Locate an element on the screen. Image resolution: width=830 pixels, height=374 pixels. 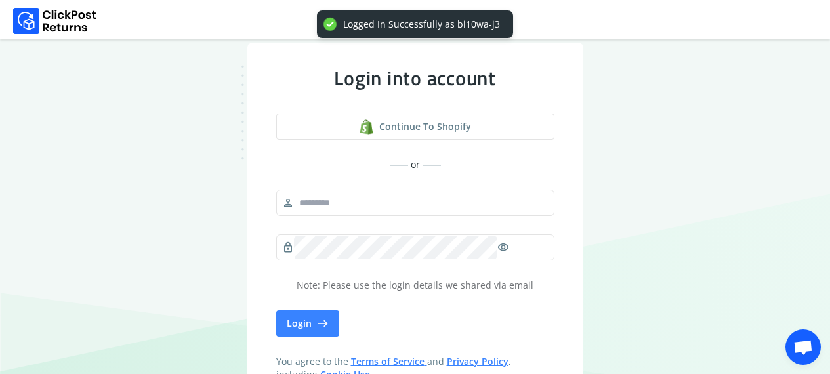
span: Continue to shopify is located at coordinates (425, 127).